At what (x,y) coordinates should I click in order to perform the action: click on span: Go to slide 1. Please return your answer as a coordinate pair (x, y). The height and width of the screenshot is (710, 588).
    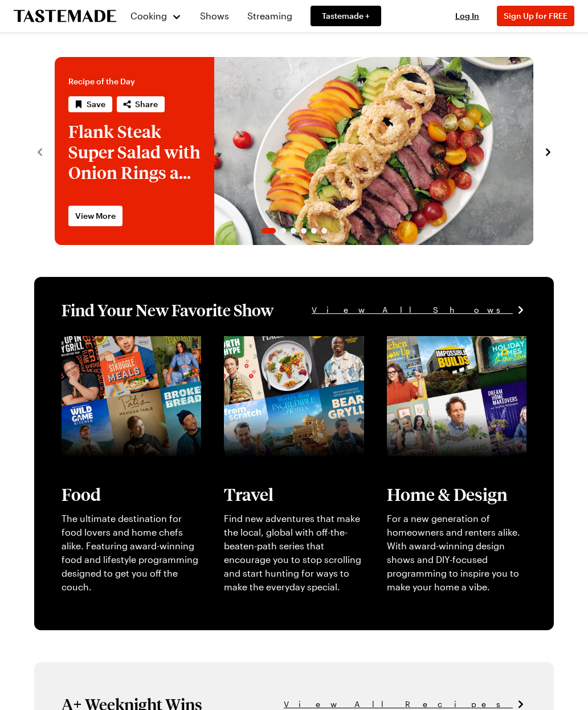
    Looking at the image, I should click on (268, 231).